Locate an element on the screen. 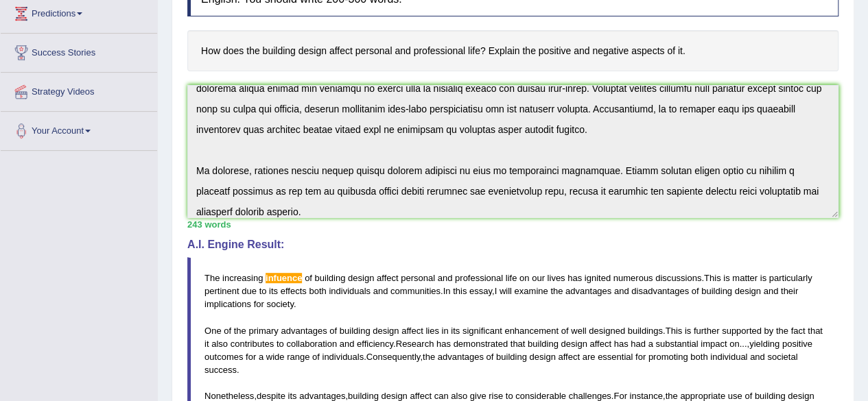 The width and height of the screenshot is (868, 401). span: designed is located at coordinates (607, 331).